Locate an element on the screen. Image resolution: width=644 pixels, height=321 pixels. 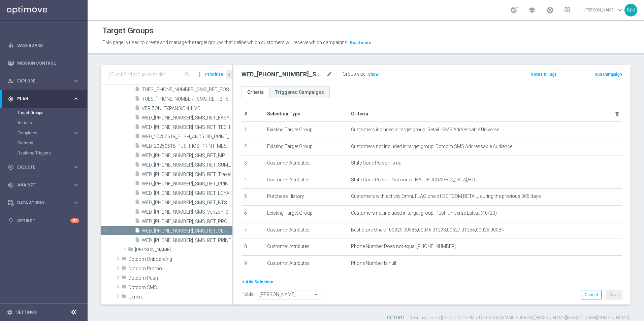
a: Optibot is located at coordinates (44, 220).